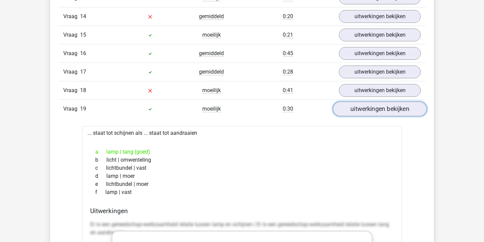 Image resolution: width=484 pixels, height=242 pixels. What do you see at coordinates (242, 192) in the screenshot?
I see `div: lamp | vast` at bounding box center [242, 192].